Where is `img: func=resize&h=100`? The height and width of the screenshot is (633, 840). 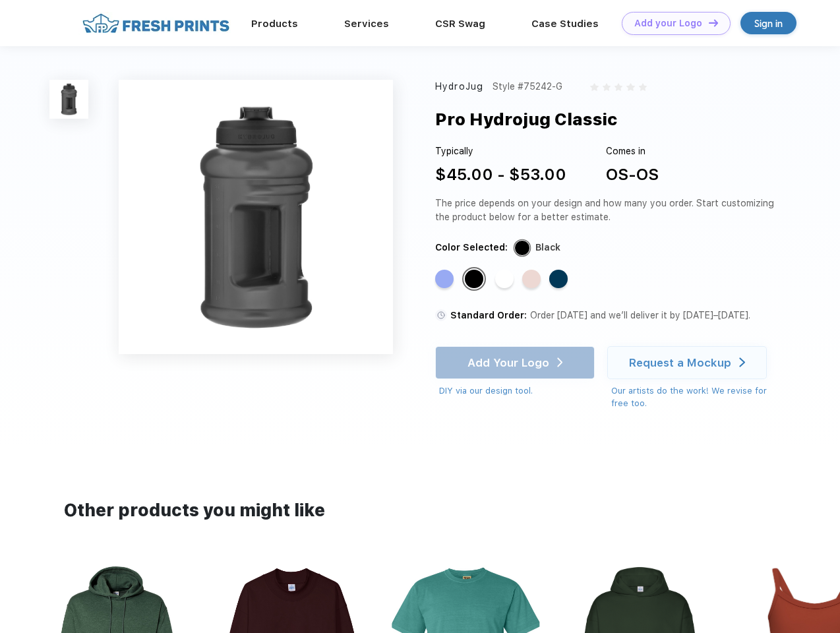 img: func=resize&h=100 is located at coordinates (68, 99).